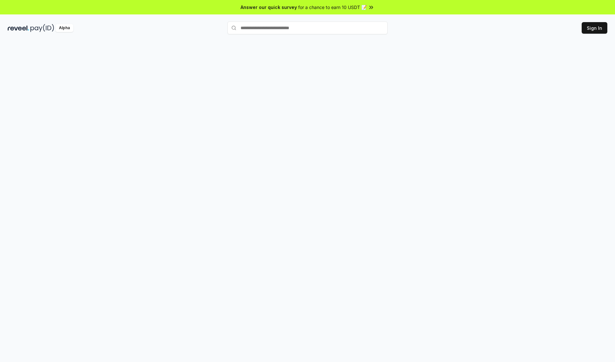  I want to click on span: Answer our quick survey, so click(269, 7).